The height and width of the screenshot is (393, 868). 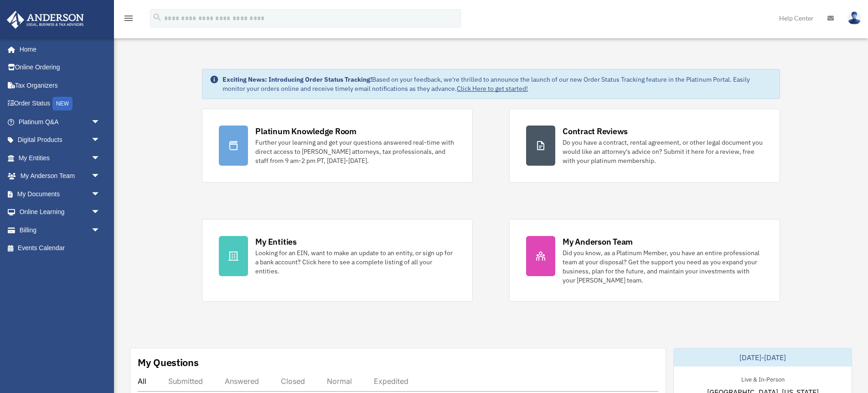 I want to click on a: Tax Organizers, so click(x=60, y=85).